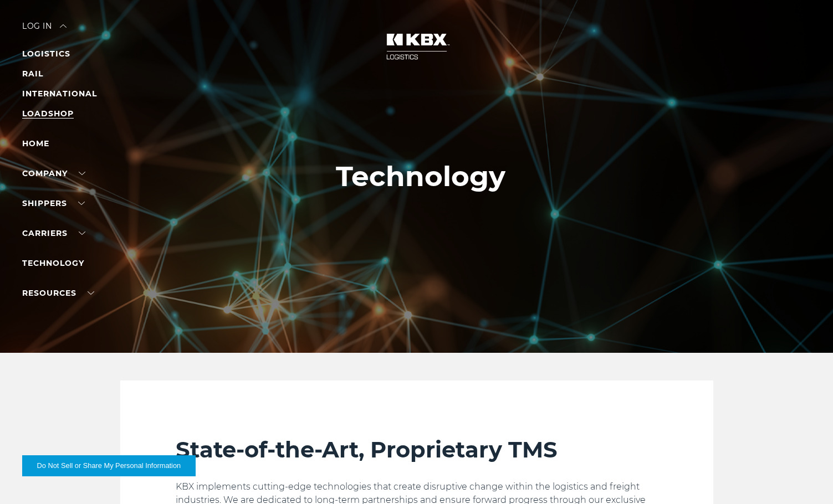 This screenshot has height=504, width=833. I want to click on a: INTERNATIONAL, so click(59, 94).